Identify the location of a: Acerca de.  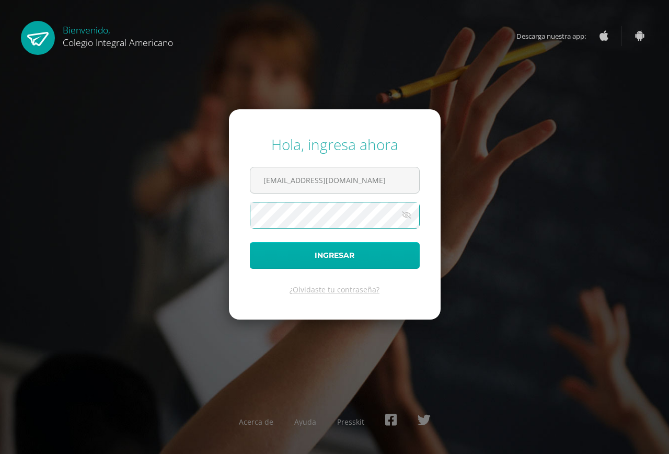
(256, 421).